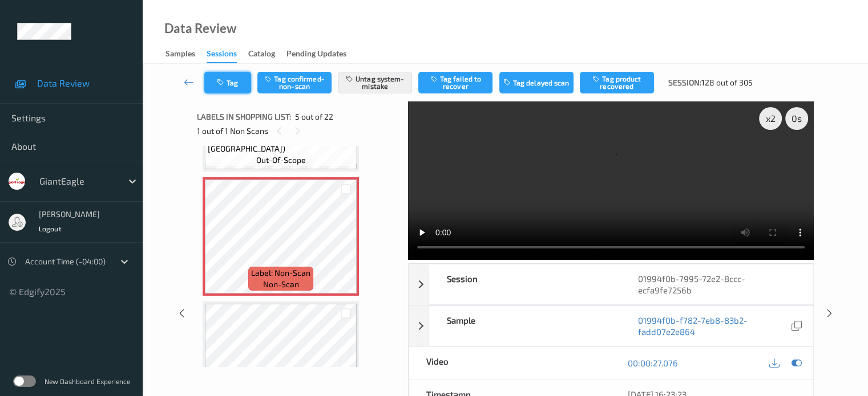 The height and width of the screenshot is (396, 868). Describe the element at coordinates (221, 55) in the screenshot. I see `div: Sessions` at that location.